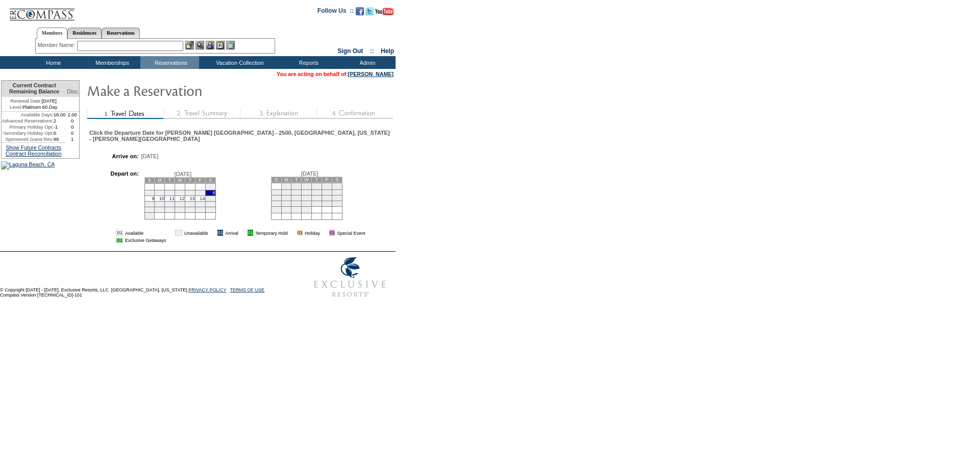 The height and width of the screenshot is (465, 980). I want to click on img: step3_state1.gif, so click(279, 113).